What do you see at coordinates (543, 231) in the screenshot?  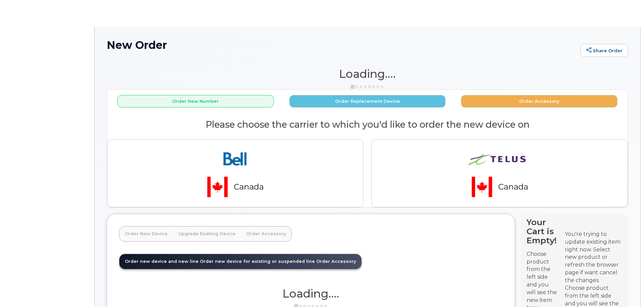 I see `h4: Your Cart is Empty!` at bounding box center [543, 231].